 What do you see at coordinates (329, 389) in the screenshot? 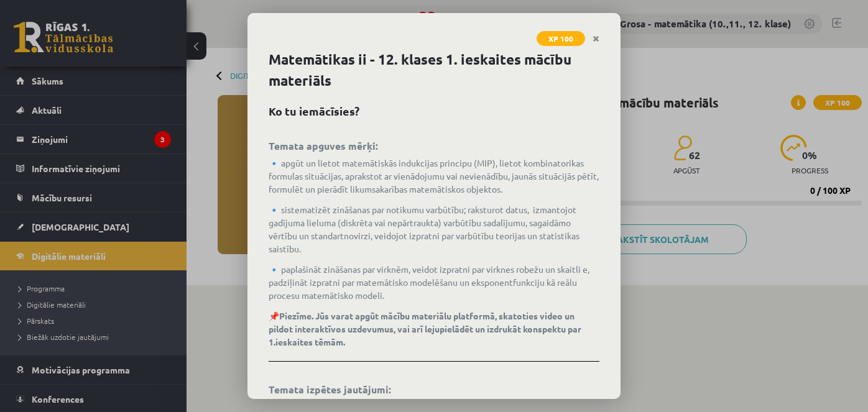
I see `b: Temata izpētes jautājumi:` at bounding box center [329, 389].